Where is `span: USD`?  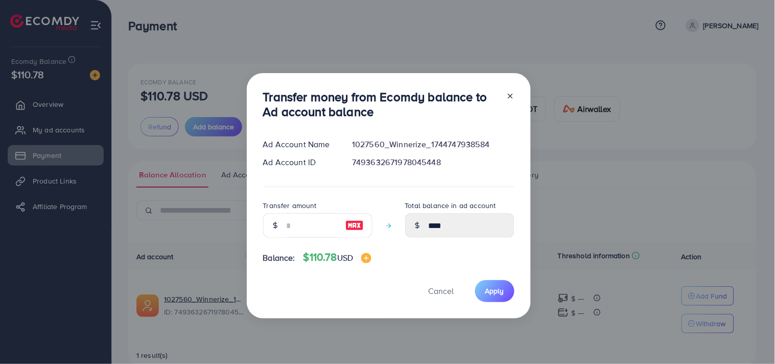 span: USD is located at coordinates (345, 257).